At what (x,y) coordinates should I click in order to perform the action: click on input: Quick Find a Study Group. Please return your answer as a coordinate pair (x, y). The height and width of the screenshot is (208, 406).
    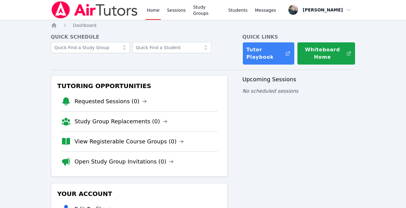
    Looking at the image, I should click on (90, 48).